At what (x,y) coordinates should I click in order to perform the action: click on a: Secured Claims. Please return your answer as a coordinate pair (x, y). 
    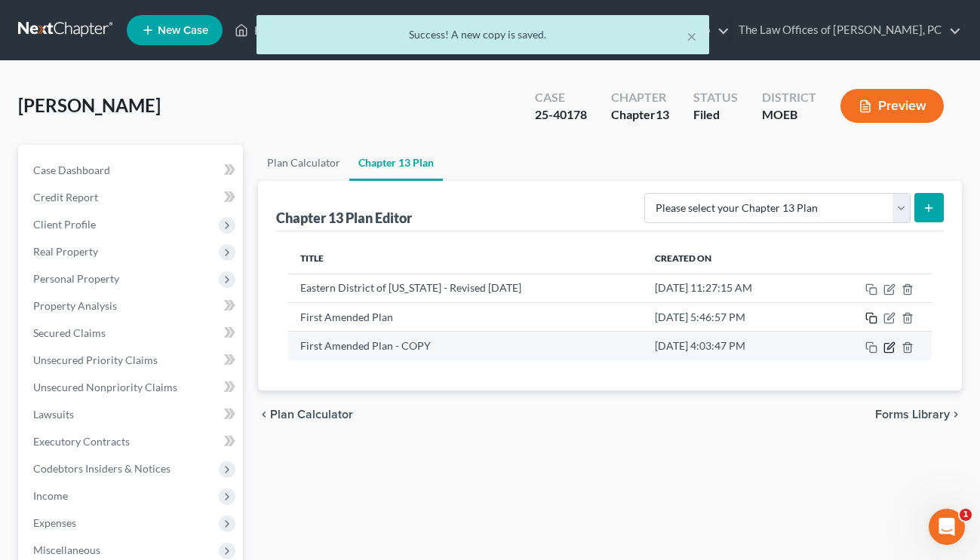
    Looking at the image, I should click on (132, 334).